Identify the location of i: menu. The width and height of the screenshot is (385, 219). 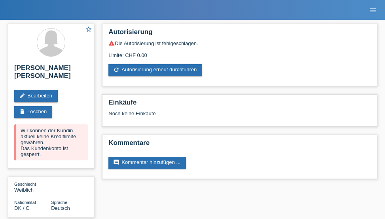
(373, 10).